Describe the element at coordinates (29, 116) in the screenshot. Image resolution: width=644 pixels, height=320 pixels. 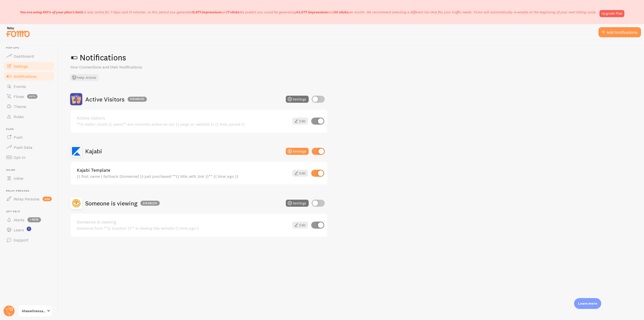
I see `a: Rules` at that location.